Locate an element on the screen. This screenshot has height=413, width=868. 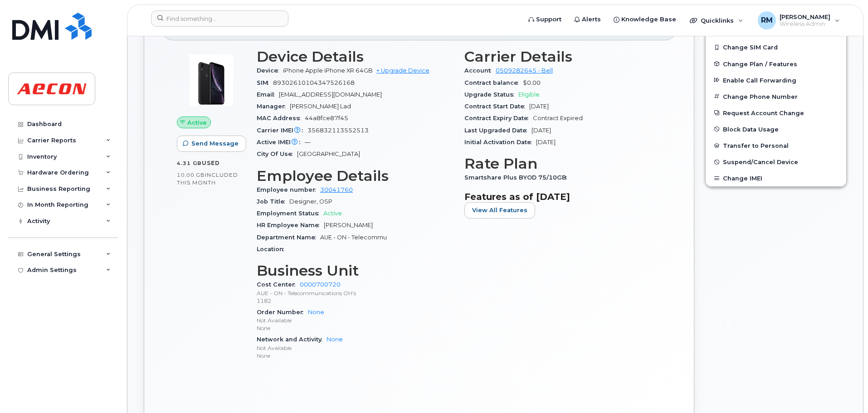
span: Carrier IMEI is located at coordinates (282, 130).